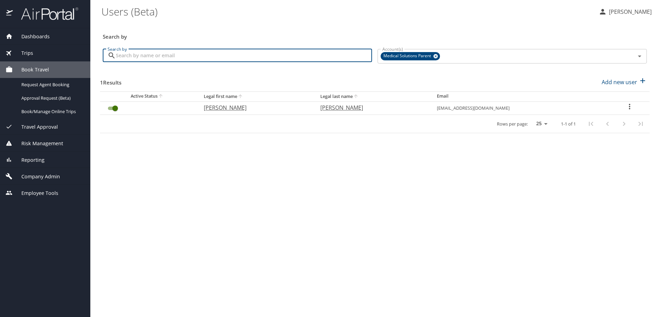 The height and width of the screenshot is (317, 662). Describe the element at coordinates (375, 112) in the screenshot. I see `table: User Search Table` at that location.